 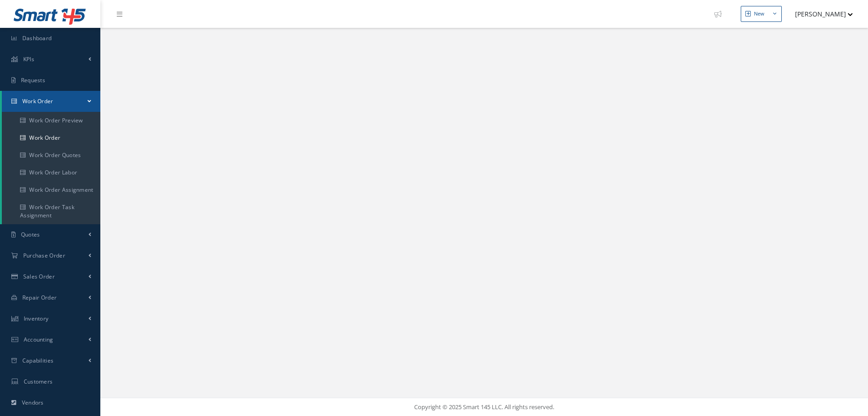 What do you see at coordinates (36, 318) in the screenshot?
I see `span: Inventory` at bounding box center [36, 318].